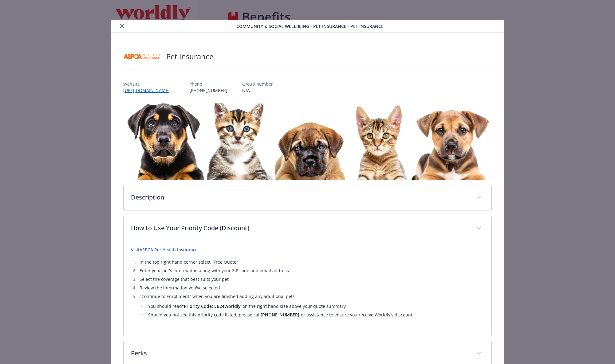 The height and width of the screenshot is (364, 615). What do you see at coordinates (311, 279) in the screenshot?
I see `li: Select the coverage that best suits your pet` at bounding box center [311, 279].